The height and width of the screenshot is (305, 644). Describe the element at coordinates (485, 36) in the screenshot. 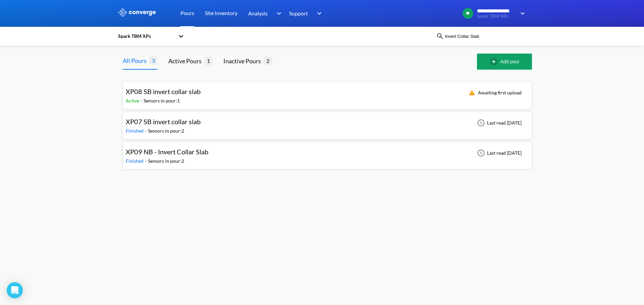

I see `input: Search for a pour by name` at that location.